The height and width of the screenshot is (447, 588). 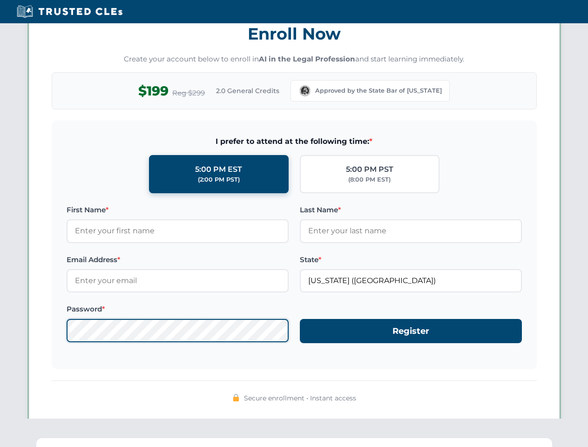 What do you see at coordinates (305, 91) in the screenshot?
I see `img: Washington Bar` at bounding box center [305, 91].